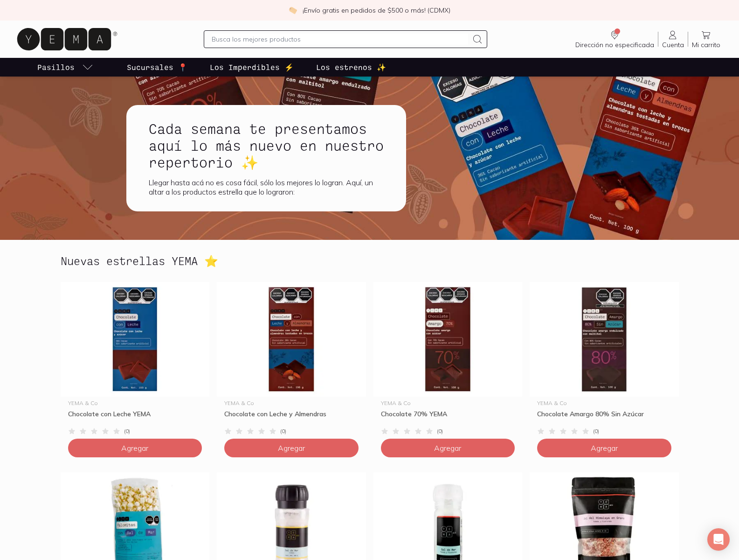  I want to click on p: Los estrenos ✨, so click(351, 67).